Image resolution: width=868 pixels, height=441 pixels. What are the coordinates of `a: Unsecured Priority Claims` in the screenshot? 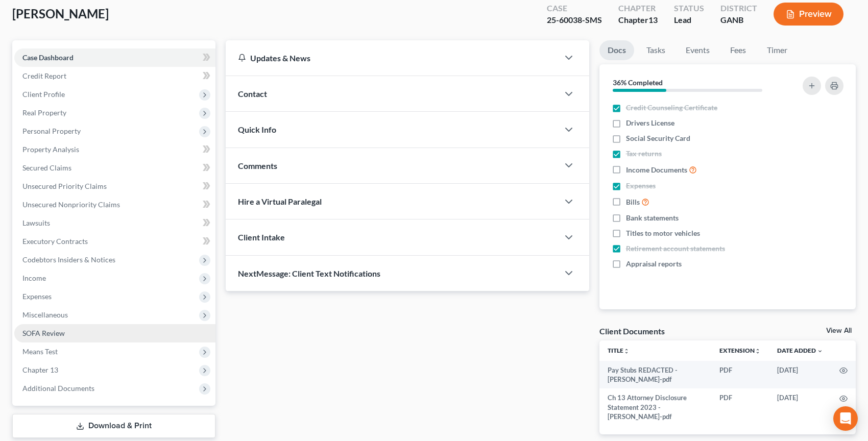 It's located at (115, 186).